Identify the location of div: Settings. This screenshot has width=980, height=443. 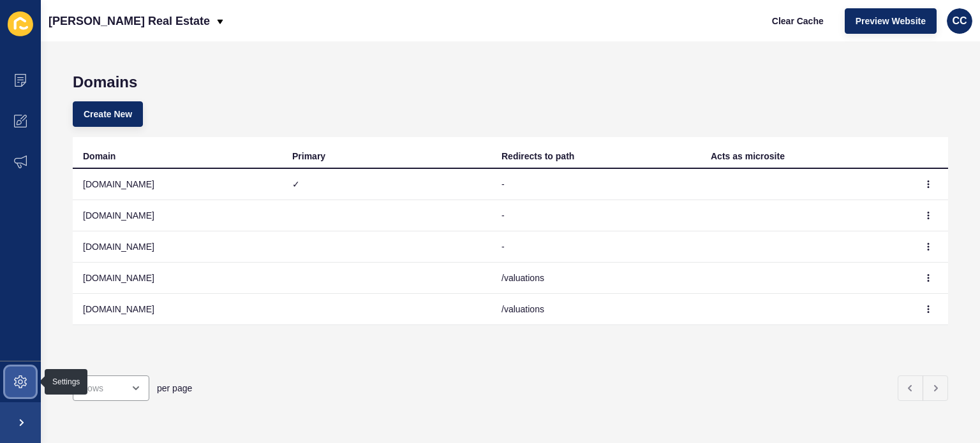
(66, 382).